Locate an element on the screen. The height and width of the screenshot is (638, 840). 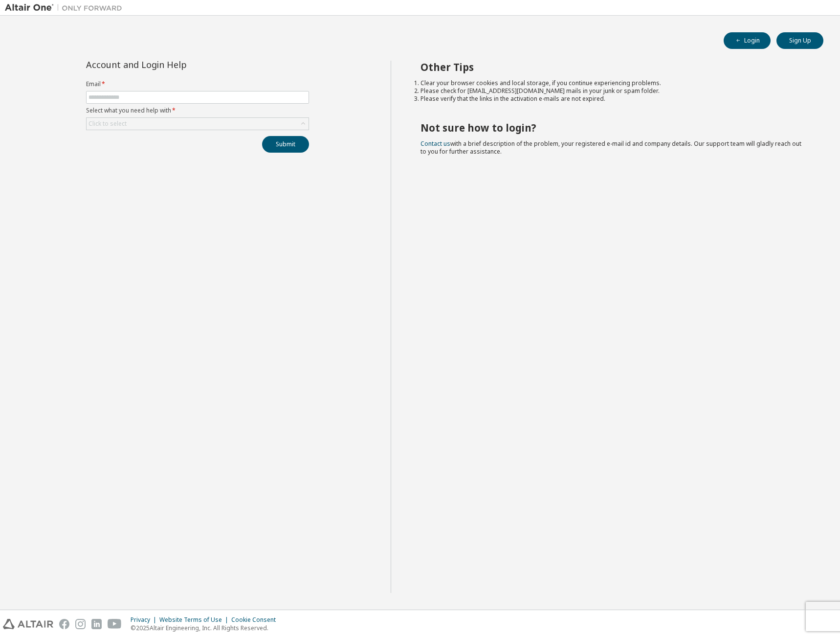
span: with a brief description of the problem, your registered e-mail id and company details. Our suppo... is located at coordinates (611, 147).